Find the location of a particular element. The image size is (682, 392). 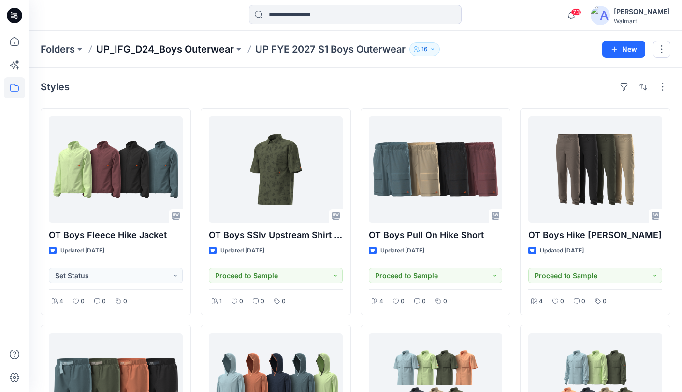

a: UP_IFG_D24_Boys Outerwear is located at coordinates (165, 49).